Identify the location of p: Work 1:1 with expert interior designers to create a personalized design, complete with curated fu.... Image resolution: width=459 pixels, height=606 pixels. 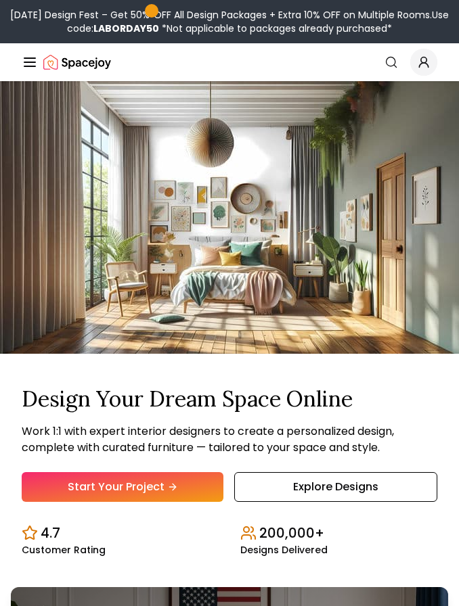
(229, 440).